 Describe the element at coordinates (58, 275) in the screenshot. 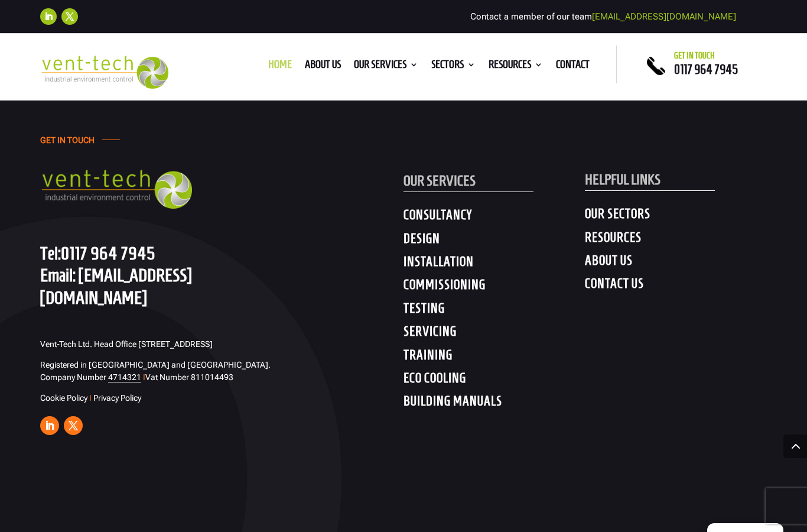

I see `span: Email:` at that location.